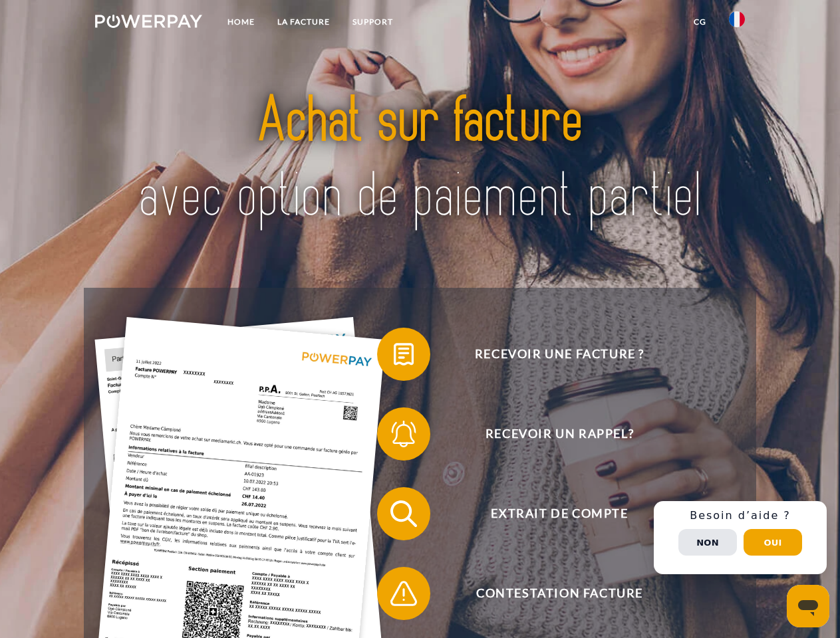  What do you see at coordinates (736, 19) in the screenshot?
I see `img: fr` at bounding box center [736, 19].